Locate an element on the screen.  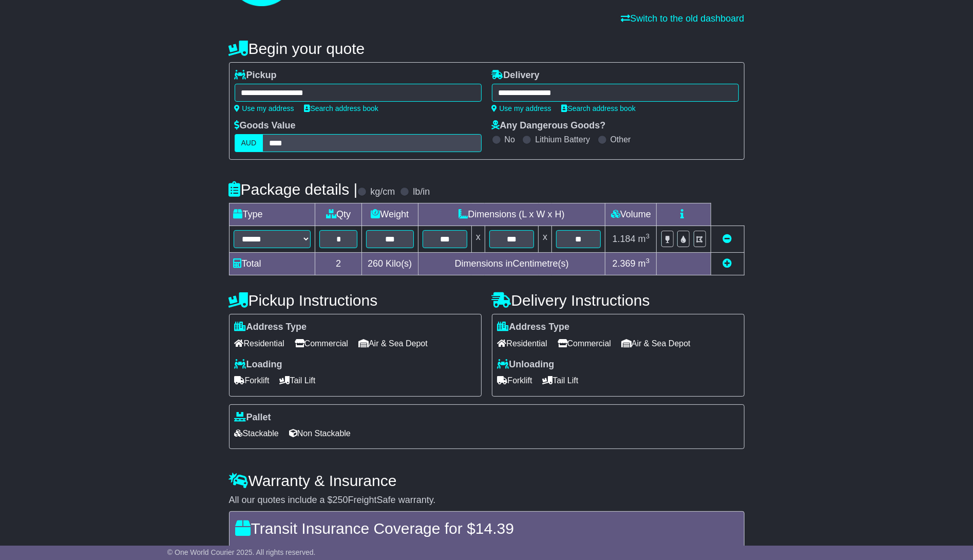
h4: Transit Insurance Coverage for $ is located at coordinates (487, 528).